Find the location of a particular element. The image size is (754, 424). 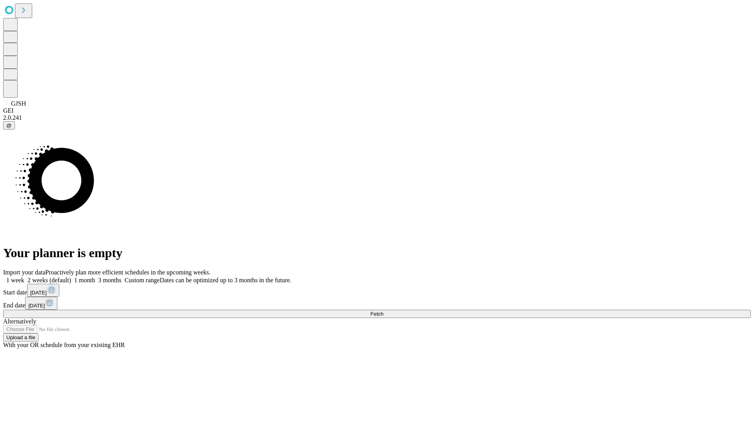

span: Alternatively is located at coordinates (20, 321).